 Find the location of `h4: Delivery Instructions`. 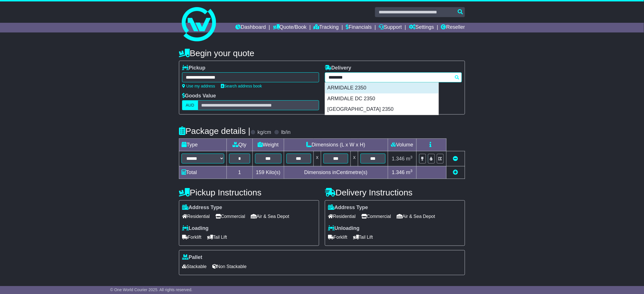

h4: Delivery Instructions is located at coordinates (395, 192).